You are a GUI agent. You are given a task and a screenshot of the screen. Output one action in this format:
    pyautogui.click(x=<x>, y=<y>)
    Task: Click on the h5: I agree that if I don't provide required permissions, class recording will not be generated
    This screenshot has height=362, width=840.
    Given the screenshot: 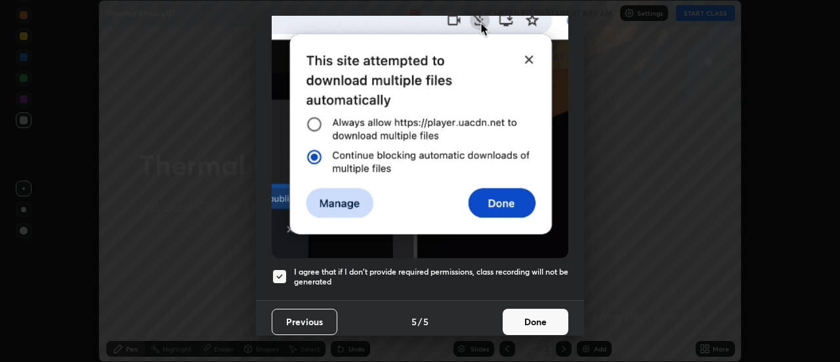 What is the action you would take?
    pyautogui.click(x=431, y=276)
    